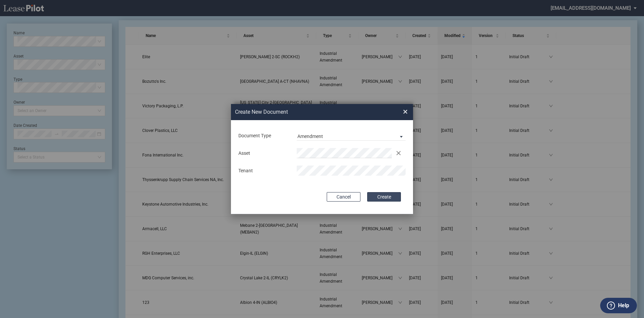 The width and height of the screenshot is (644, 318). I want to click on button: Cancel, so click(344, 197).